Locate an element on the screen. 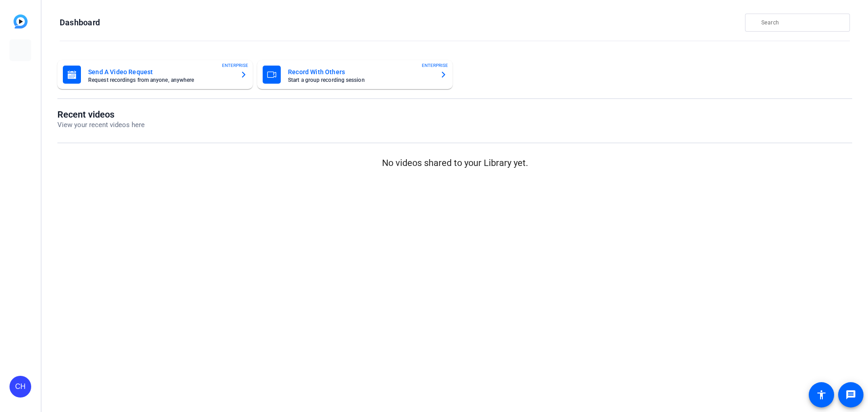  h1: Recent videos is located at coordinates (100, 114).